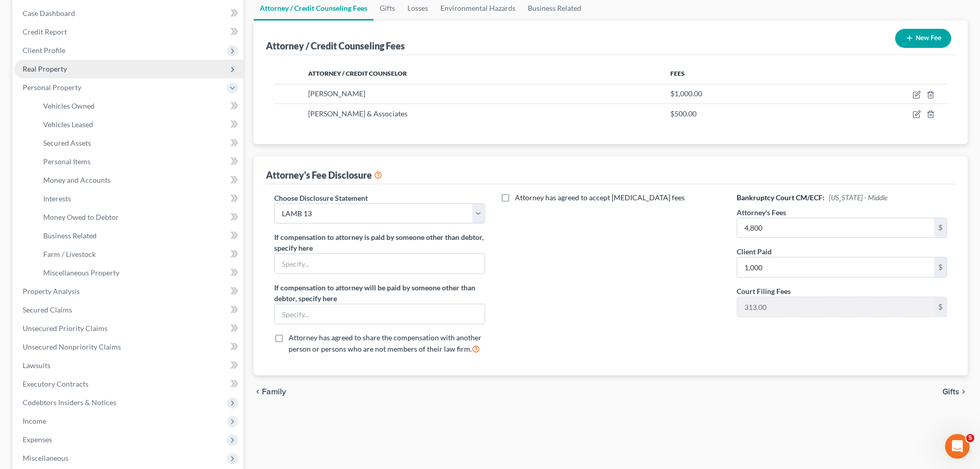  I want to click on span: Fees, so click(678, 73).